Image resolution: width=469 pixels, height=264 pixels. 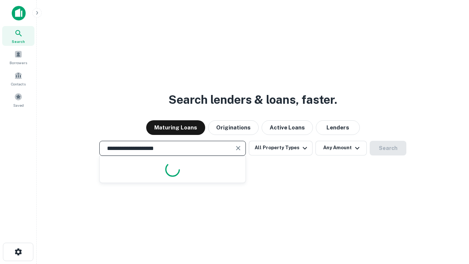 What do you see at coordinates (238, 148) in the screenshot?
I see `button: Clear` at bounding box center [238, 148].